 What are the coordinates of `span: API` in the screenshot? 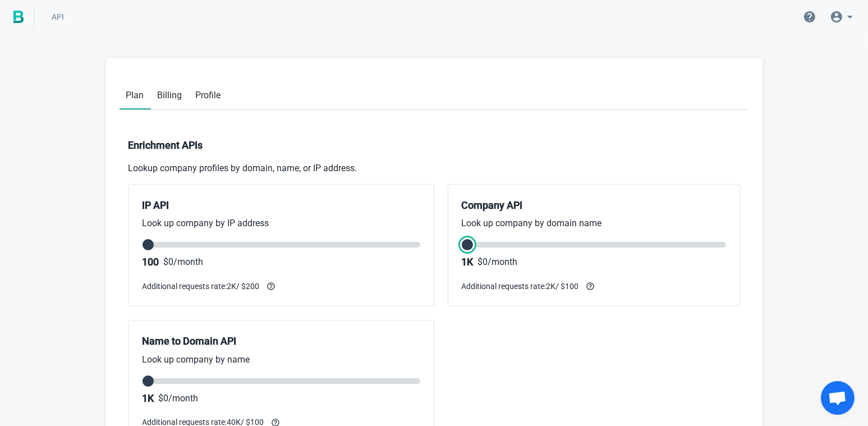 It's located at (58, 17).